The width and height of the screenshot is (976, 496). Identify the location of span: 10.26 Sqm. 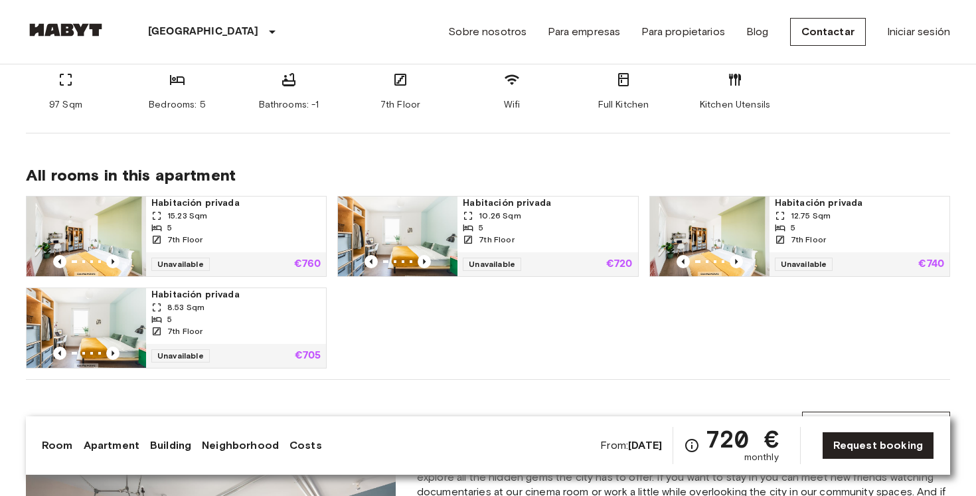
(499, 216).